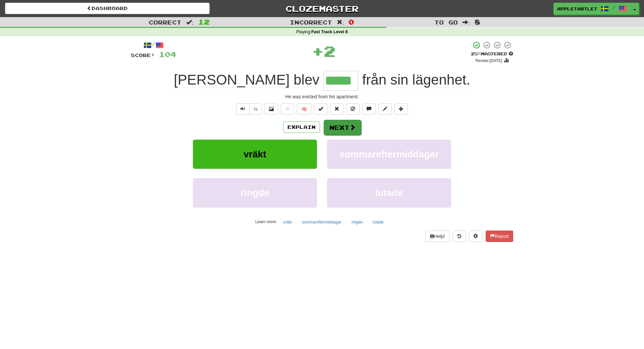 This screenshot has width=644, height=349. Describe the element at coordinates (437, 236) in the screenshot. I see `button: Help!` at that location.